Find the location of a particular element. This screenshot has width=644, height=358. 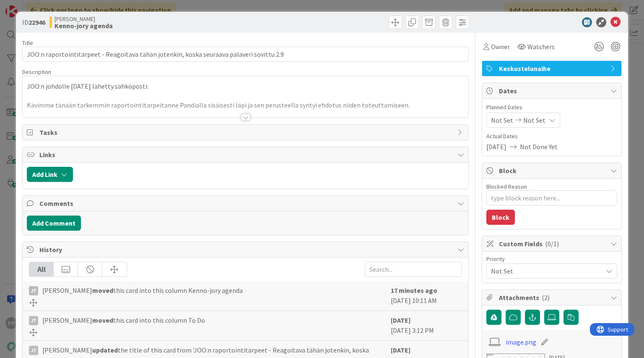

span: Not Done Yet is located at coordinates (539, 146).